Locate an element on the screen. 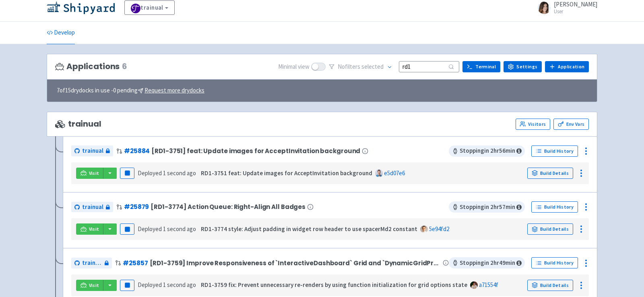 This screenshot has width=644, height=297. u: Request more drydocks is located at coordinates (174, 90).